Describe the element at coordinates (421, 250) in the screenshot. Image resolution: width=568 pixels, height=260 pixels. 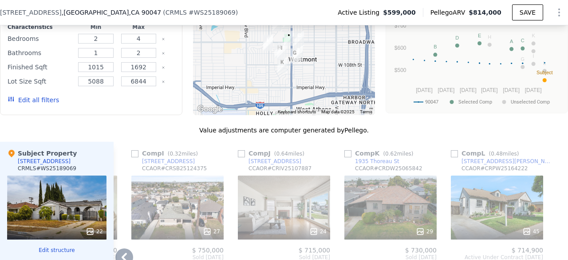
I see `span: $ 730,000` at that location.